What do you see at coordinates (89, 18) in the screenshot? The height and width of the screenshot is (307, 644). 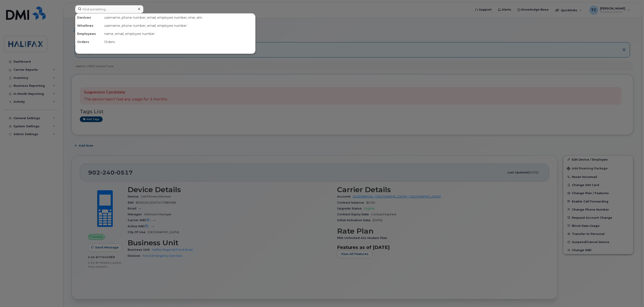 I see `div: Devices` at bounding box center [89, 18].